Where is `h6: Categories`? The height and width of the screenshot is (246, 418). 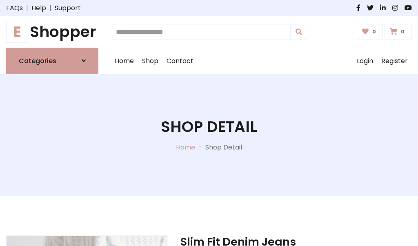 h6: Categories is located at coordinates (38, 61).